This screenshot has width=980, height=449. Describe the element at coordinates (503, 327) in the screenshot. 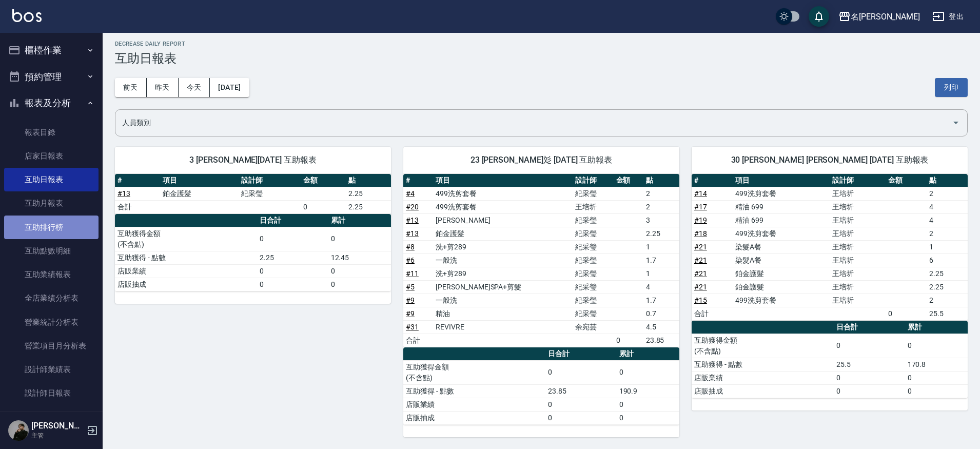

I see `td: REVIVRE` at that location.